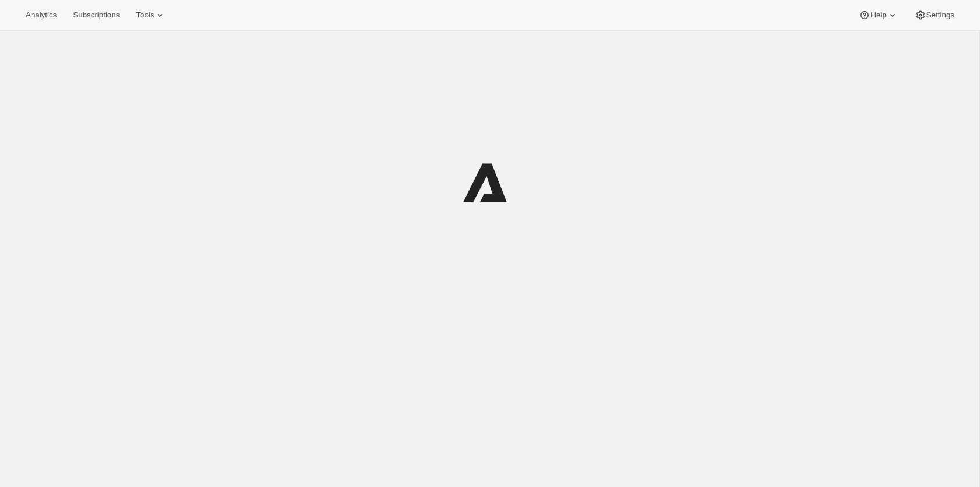 This screenshot has height=487, width=980. I want to click on span: Tools, so click(145, 15).